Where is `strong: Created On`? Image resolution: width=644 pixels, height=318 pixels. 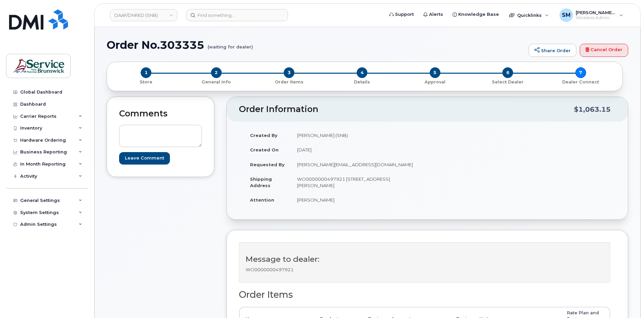
strong: Created On is located at coordinates (264, 149).